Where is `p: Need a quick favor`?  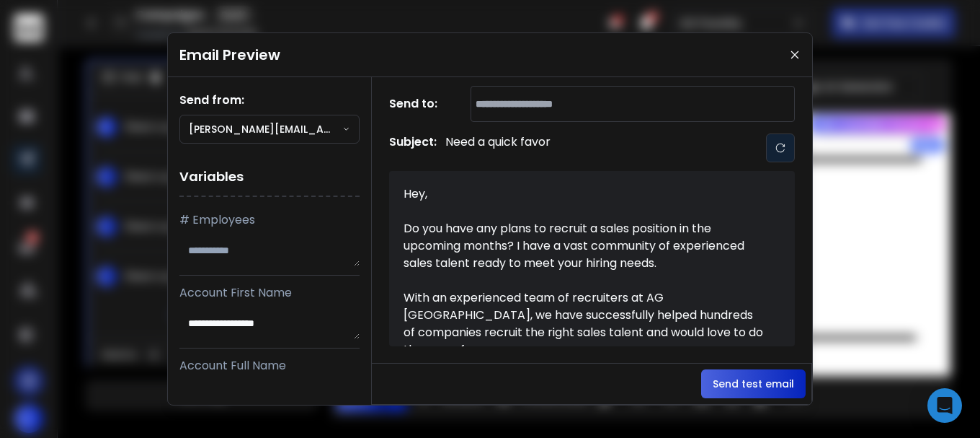
p: Need a quick favor is located at coordinates (498, 148).